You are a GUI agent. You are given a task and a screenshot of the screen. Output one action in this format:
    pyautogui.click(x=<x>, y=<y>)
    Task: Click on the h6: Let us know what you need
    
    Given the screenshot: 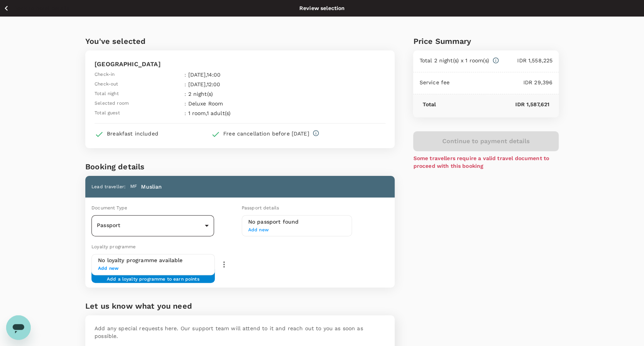 What is the action you would take?
    pyautogui.click(x=240, y=305)
    